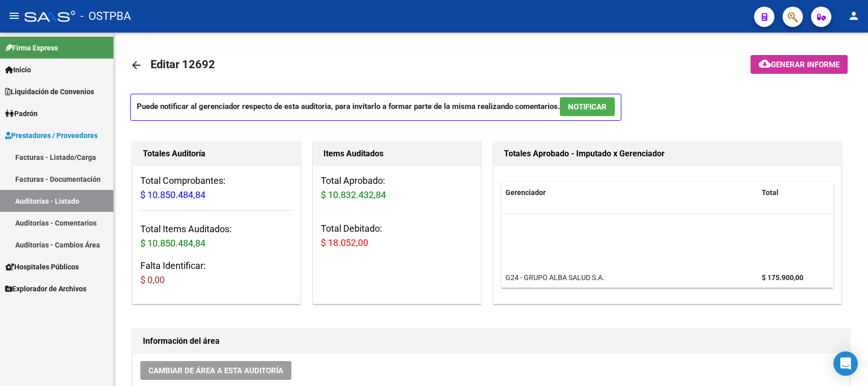 This screenshot has height=386, width=868. I want to click on mat-icon: arrow_back, so click(136, 65).